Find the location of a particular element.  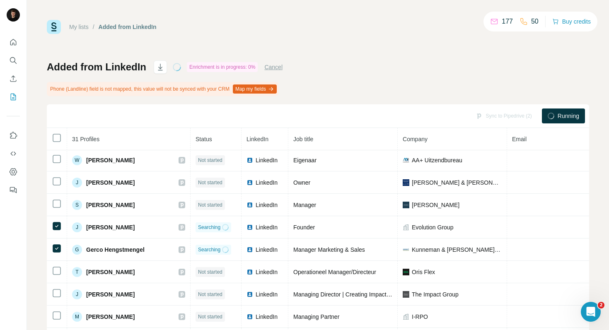

div: Phone (Landline) field is not mapped, this value will not be synced with your CRM is located at coordinates (162, 89).